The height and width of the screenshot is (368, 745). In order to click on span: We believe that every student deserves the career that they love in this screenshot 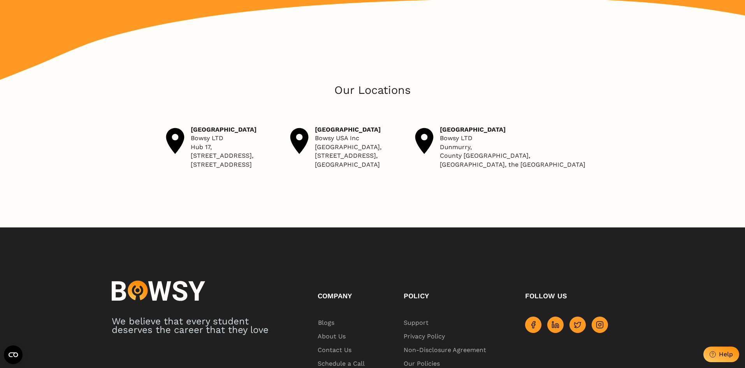, I will do `click(190, 325)`.